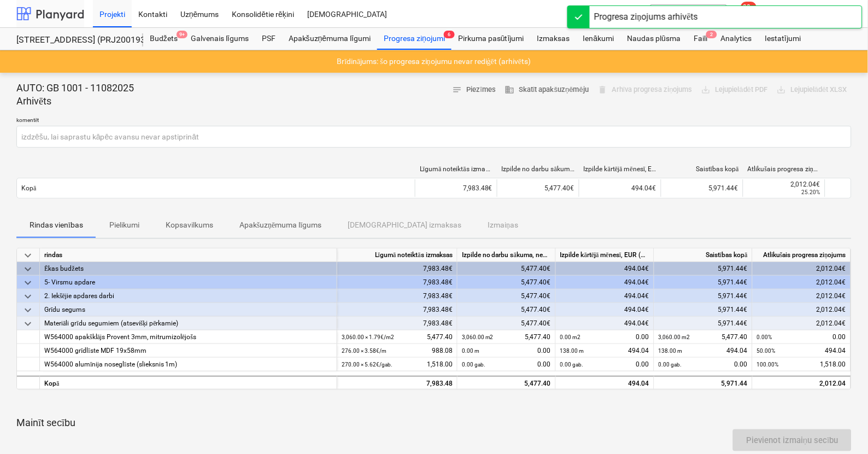 The width and height of the screenshot is (868, 454). Describe the element at coordinates (457, 169) in the screenshot. I see `div: Līgumā noteiktās izmaksas` at that location.